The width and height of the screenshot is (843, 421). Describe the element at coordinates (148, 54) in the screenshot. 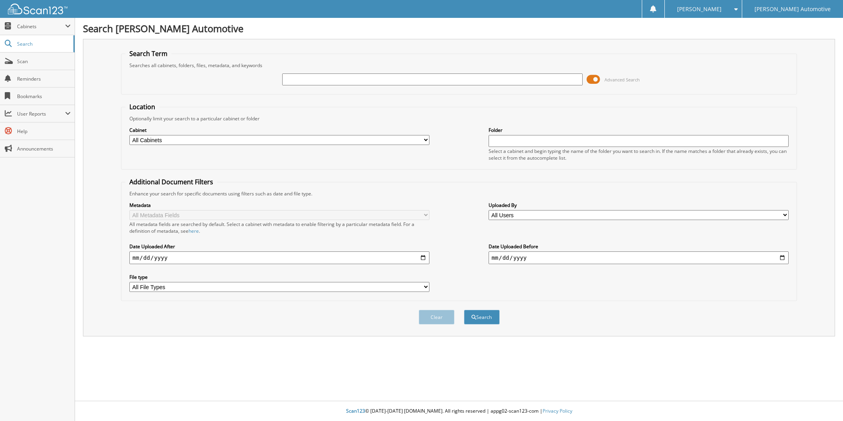

I see `legend: Search Term` at that location.